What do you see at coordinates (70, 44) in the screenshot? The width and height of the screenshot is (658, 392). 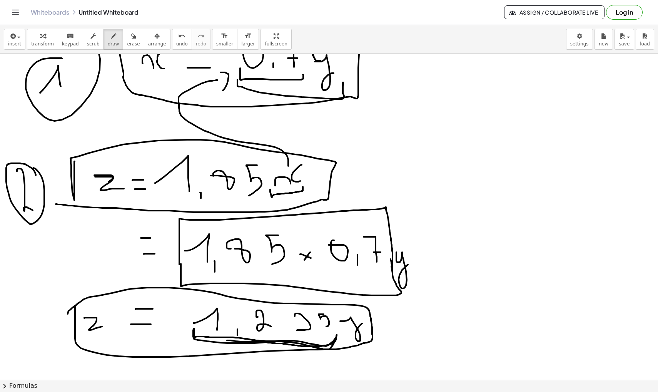 I see `span: keypad` at bounding box center [70, 44].